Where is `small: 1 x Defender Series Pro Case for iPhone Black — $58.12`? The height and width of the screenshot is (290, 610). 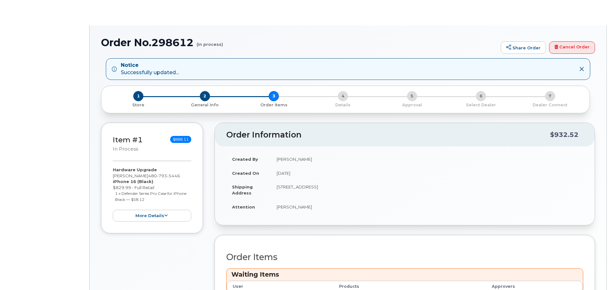
small: 1 x Defender Series Pro Case for iPhone Black — $58.12 is located at coordinates (151, 197).